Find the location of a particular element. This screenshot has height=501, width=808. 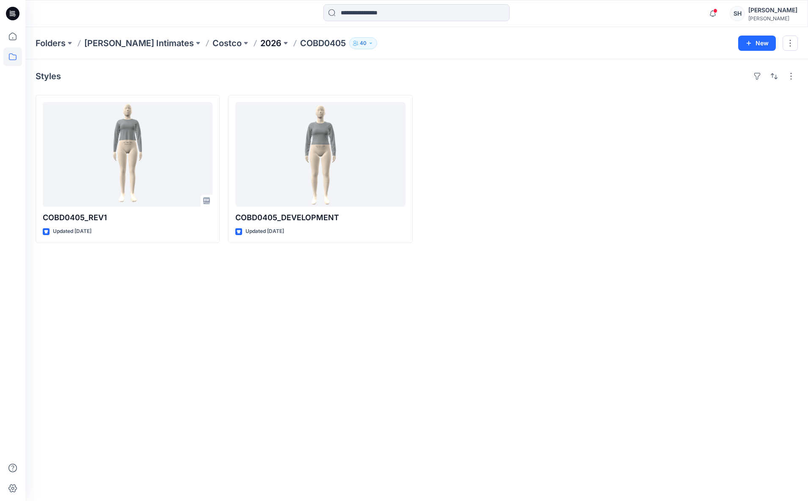

a: Folders is located at coordinates (50, 43).